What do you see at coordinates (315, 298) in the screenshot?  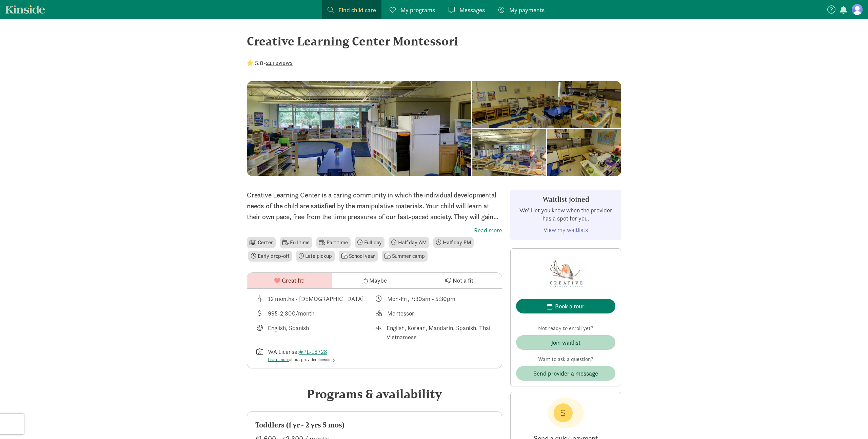 I see `div: Age range for children that this provider cares for` at bounding box center [315, 298].